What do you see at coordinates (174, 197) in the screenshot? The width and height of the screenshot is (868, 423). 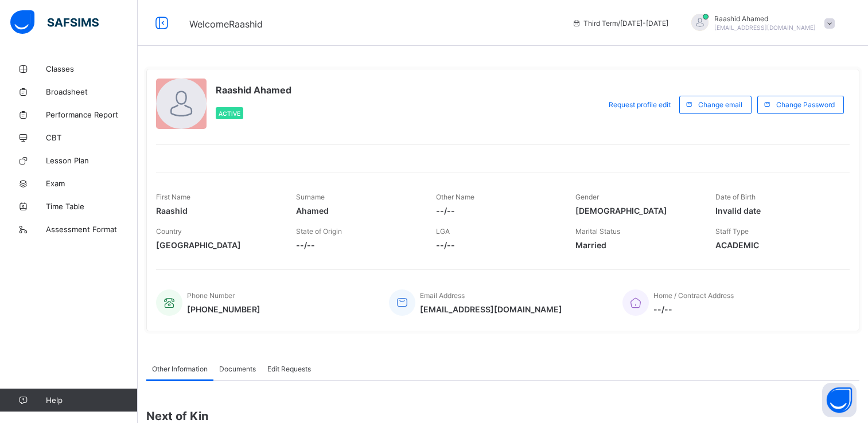 I see `span: First Name` at bounding box center [174, 197].